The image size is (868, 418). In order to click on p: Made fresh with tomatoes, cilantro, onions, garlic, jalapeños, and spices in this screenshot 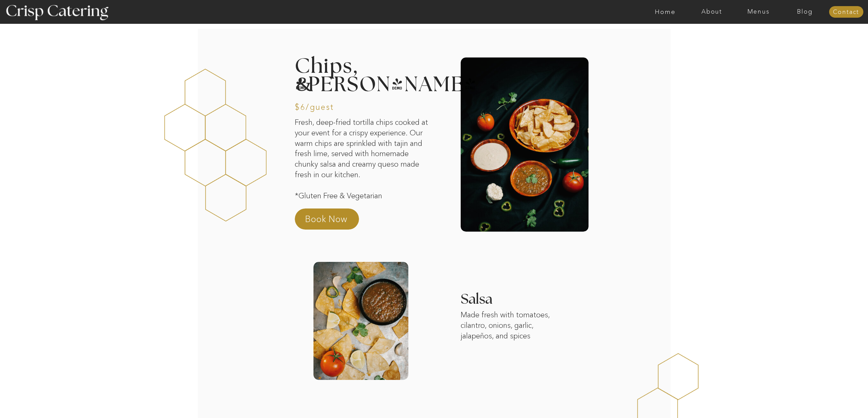, I will do `click(511, 329)`.